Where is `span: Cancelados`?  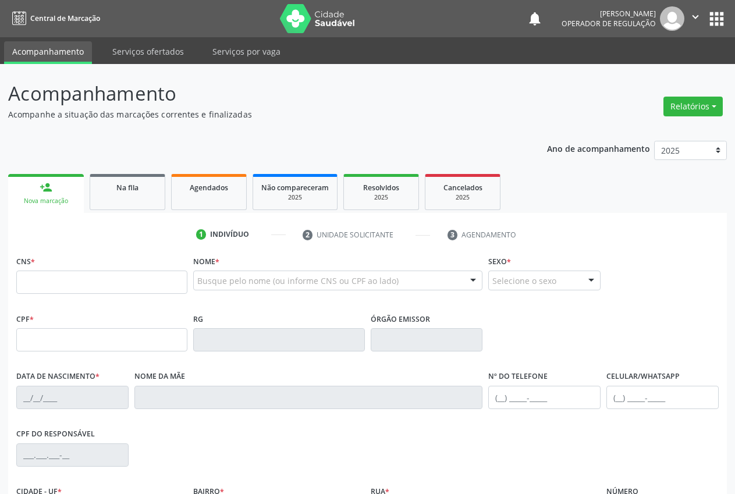 span: Cancelados is located at coordinates (463, 187).